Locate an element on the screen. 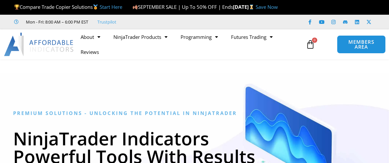 This screenshot has height=163, width=389. span: MEMBERS AREA is located at coordinates (361, 45).